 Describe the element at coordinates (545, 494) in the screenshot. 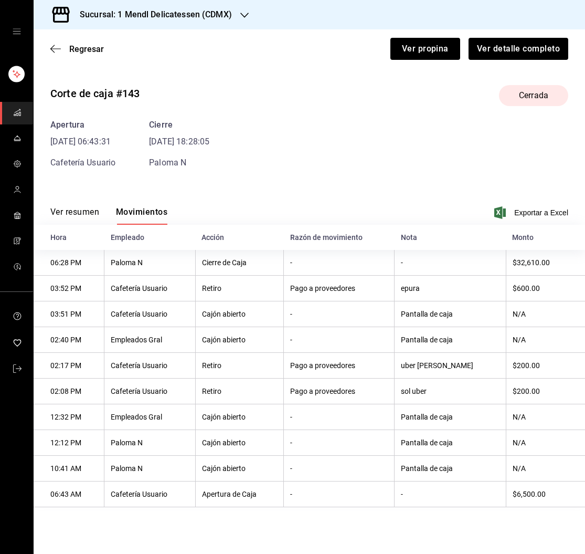

I see `th: $6,500.00` at that location.